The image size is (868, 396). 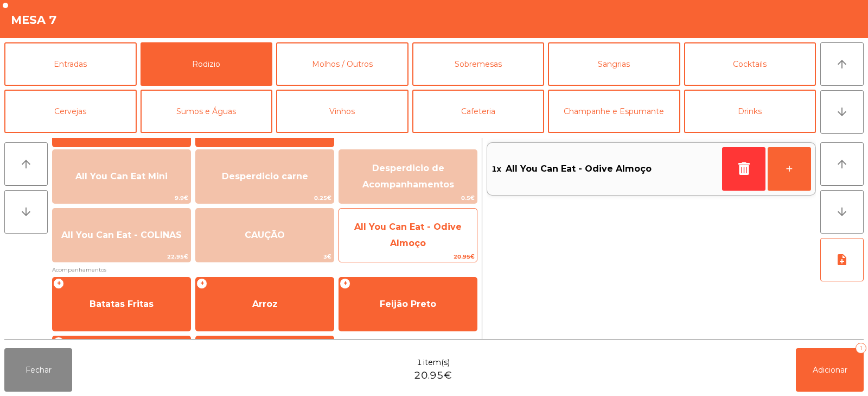 I want to click on span: Batatas Fritas, so click(x=122, y=303).